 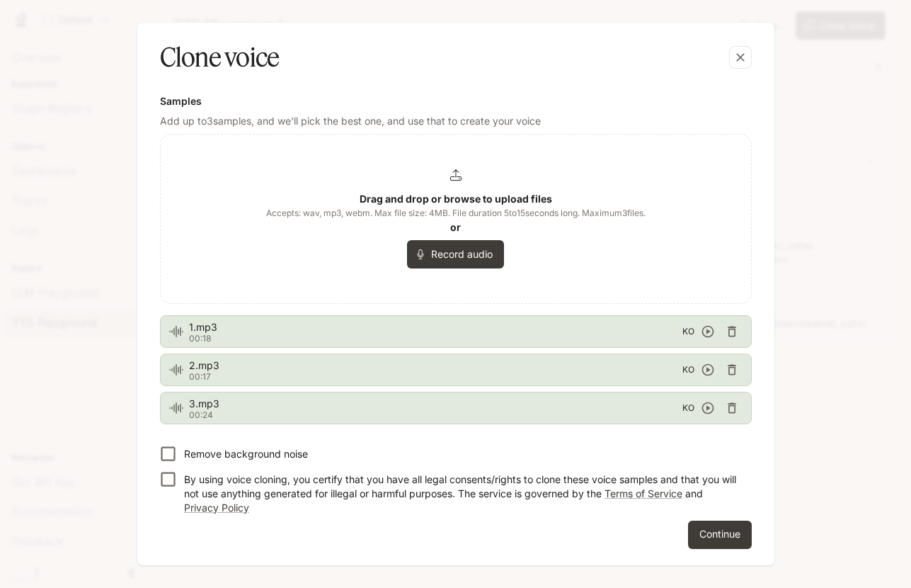 What do you see at coordinates (220, 58) in the screenshot?
I see `h5: Clone voice` at bounding box center [220, 58].